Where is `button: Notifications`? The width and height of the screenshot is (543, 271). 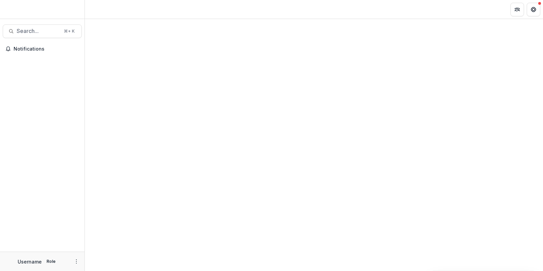
button: Notifications is located at coordinates (42, 49).